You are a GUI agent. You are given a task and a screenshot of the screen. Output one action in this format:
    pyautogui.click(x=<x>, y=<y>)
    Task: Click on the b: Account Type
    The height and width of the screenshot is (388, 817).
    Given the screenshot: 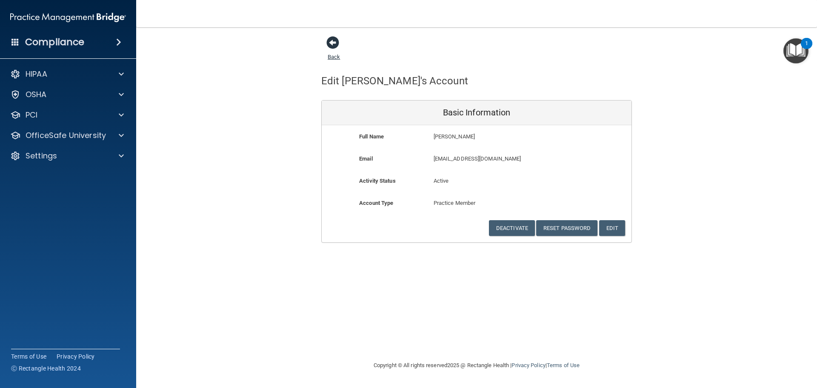 What is the action you would take?
    pyautogui.click(x=376, y=203)
    